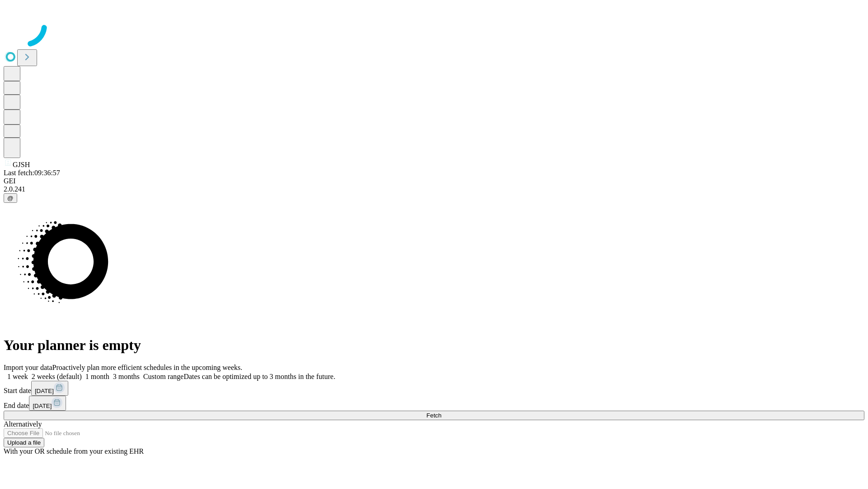 The height and width of the screenshot is (489, 868). What do you see at coordinates (22, 164) in the screenshot?
I see `span: GJSH` at bounding box center [22, 164].